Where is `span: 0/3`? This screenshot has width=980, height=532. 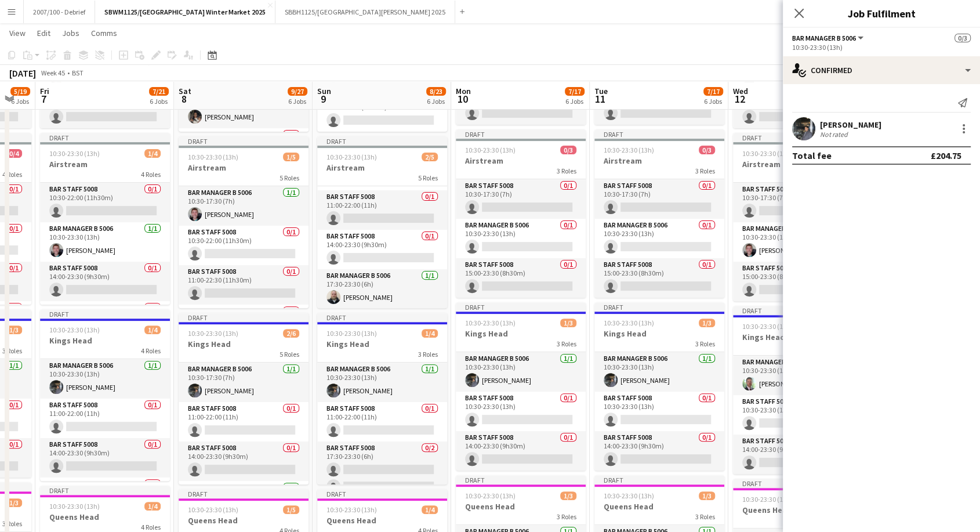 span: 0/3 is located at coordinates (963, 37).